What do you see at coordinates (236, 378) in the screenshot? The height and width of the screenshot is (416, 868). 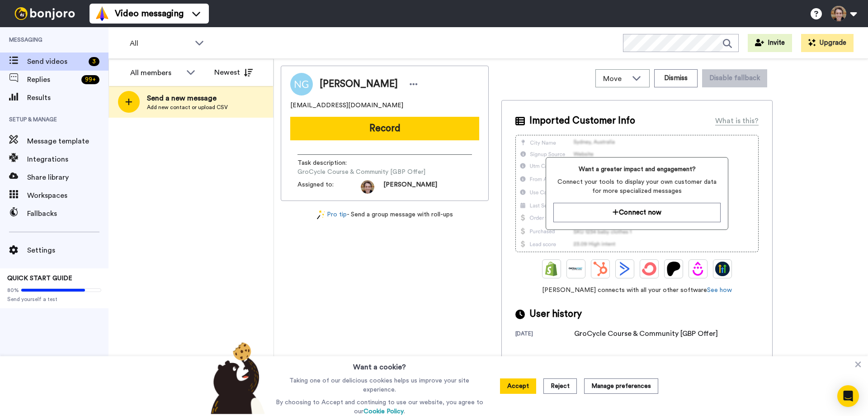 I see `img: bear-with-cookie.png` at bounding box center [236, 378].